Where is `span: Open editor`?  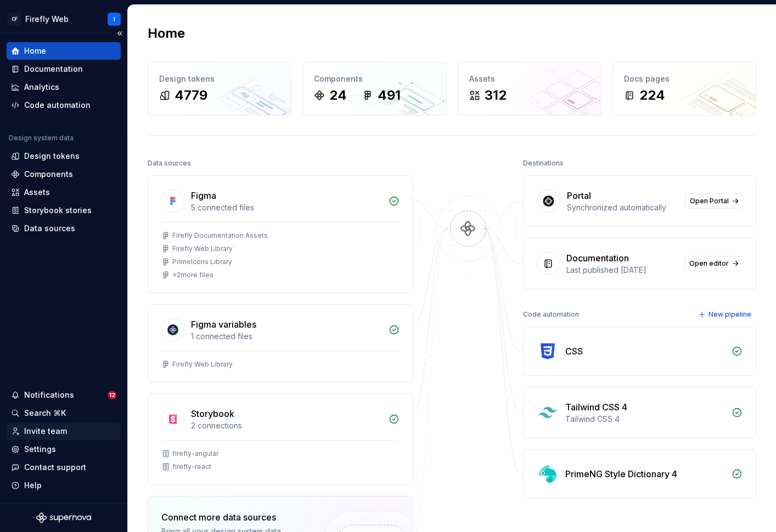 span: Open editor is located at coordinates (709, 264).